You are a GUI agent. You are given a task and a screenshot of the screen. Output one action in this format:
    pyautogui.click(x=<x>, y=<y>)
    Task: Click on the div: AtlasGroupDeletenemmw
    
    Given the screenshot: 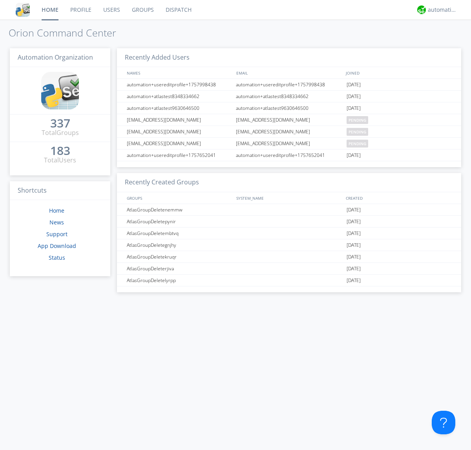 What is the action you would take?
    pyautogui.click(x=179, y=210)
    